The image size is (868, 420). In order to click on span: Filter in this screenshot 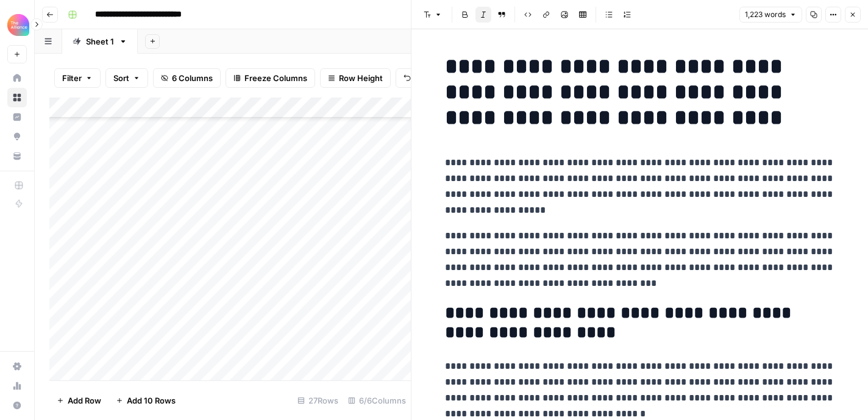, I will do `click(72, 78)`.